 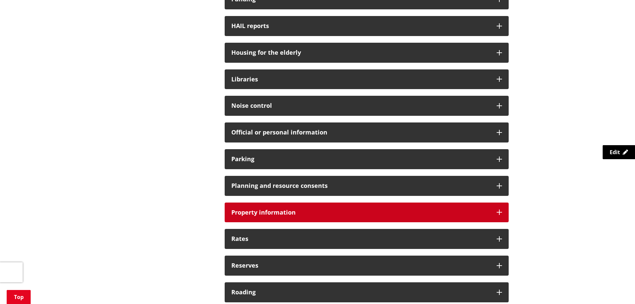 What do you see at coordinates (615, 152) in the screenshot?
I see `span: Edit` at bounding box center [615, 152].